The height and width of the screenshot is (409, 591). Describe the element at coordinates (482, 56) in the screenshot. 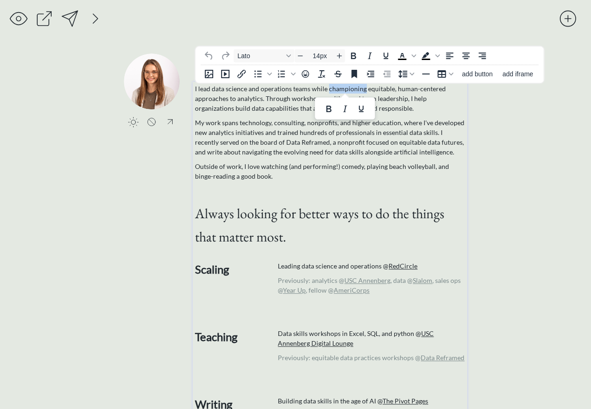

I see `button: Align right` at that location.